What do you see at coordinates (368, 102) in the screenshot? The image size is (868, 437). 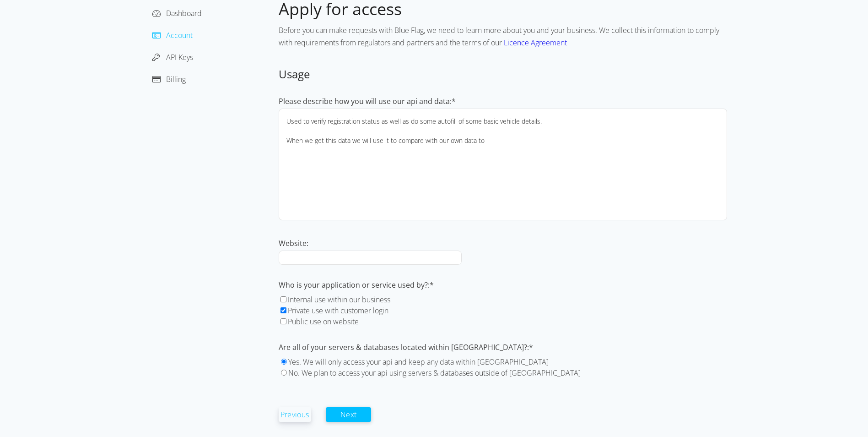 I see `label: Please describe how you will use our api and data:*` at bounding box center [368, 102].